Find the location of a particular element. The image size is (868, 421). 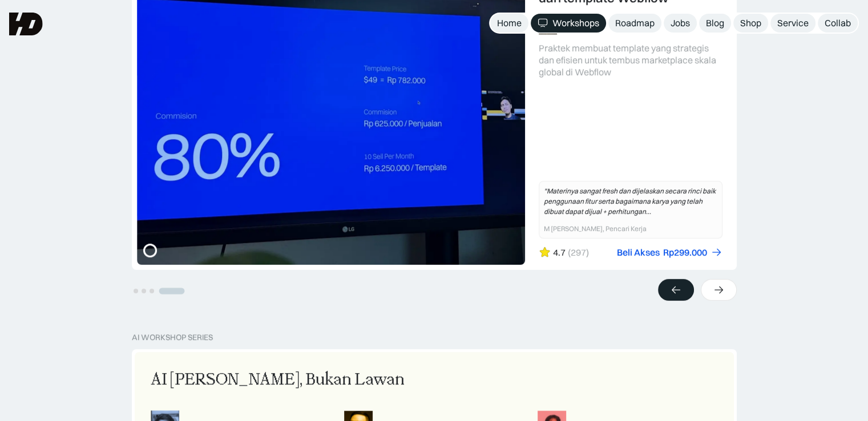

div: Shop is located at coordinates (750, 23).